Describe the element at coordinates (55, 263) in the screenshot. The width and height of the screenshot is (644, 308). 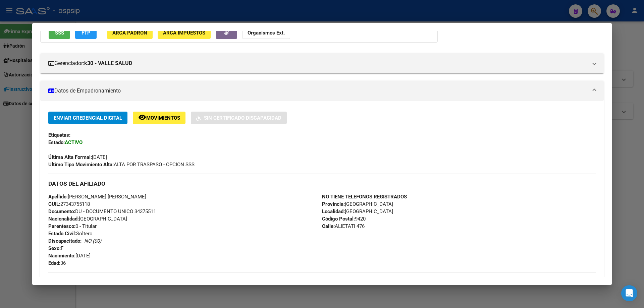
I see `strong: Edad:` at that location.